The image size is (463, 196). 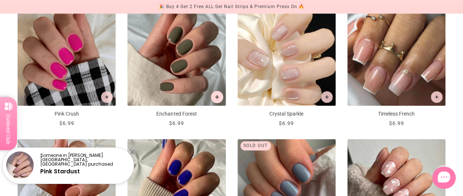 What do you see at coordinates (67, 67) in the screenshot?
I see `a: Pink Crush` at bounding box center [67, 67].